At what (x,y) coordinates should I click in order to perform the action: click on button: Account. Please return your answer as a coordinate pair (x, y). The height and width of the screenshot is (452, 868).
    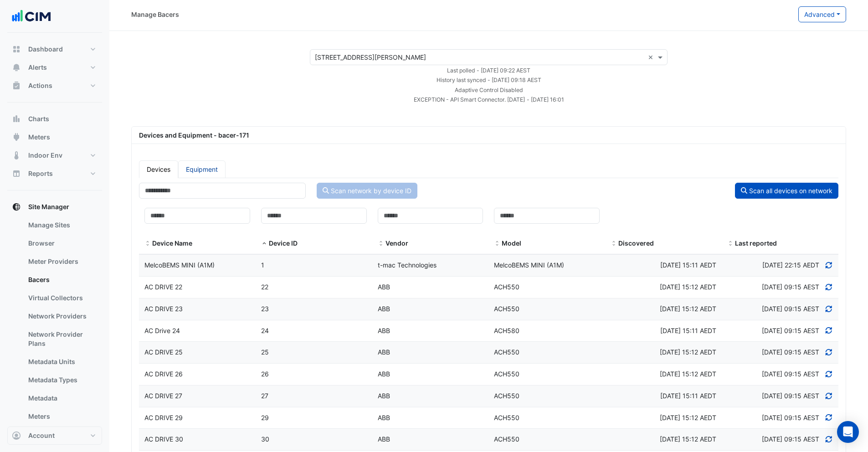
    Looking at the image, I should click on (55, 436).